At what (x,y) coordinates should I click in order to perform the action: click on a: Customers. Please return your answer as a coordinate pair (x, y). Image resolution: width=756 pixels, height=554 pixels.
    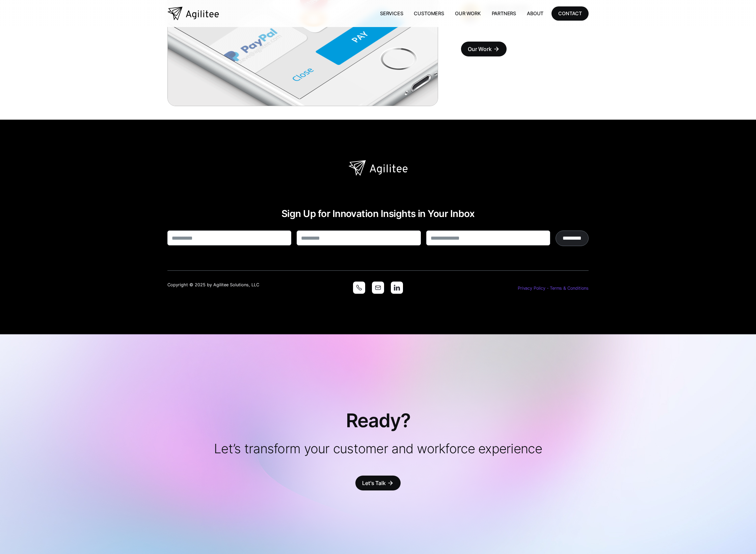
    Looking at the image, I should click on (428, 13).